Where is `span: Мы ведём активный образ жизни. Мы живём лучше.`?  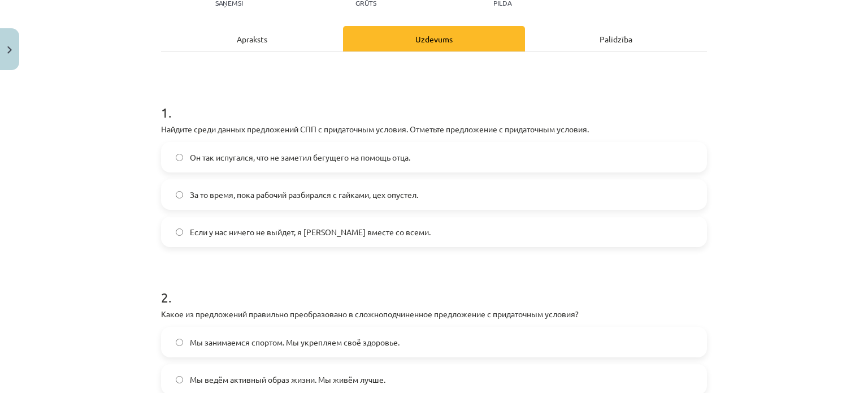
span: Мы ведём активный образ жизни. Мы живём лучше. is located at coordinates (287, 380).